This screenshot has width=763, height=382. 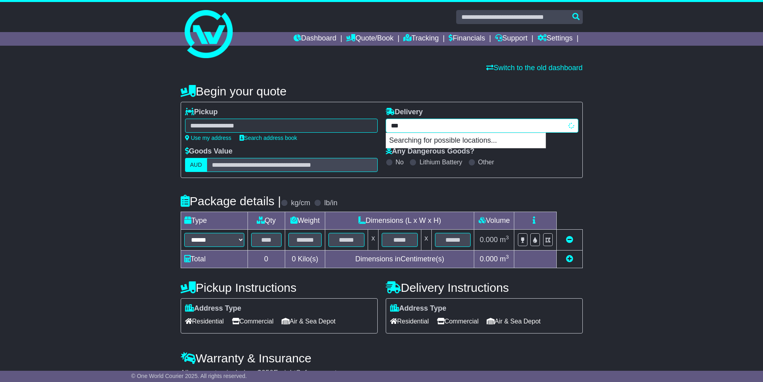 I want to click on label: Delivery, so click(x=404, y=112).